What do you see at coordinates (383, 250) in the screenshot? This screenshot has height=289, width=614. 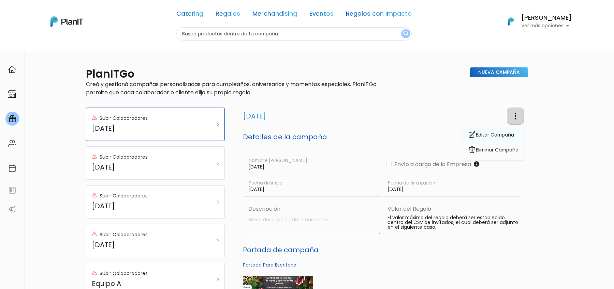 I see `h5: Portada de campaña` at bounding box center [383, 250].